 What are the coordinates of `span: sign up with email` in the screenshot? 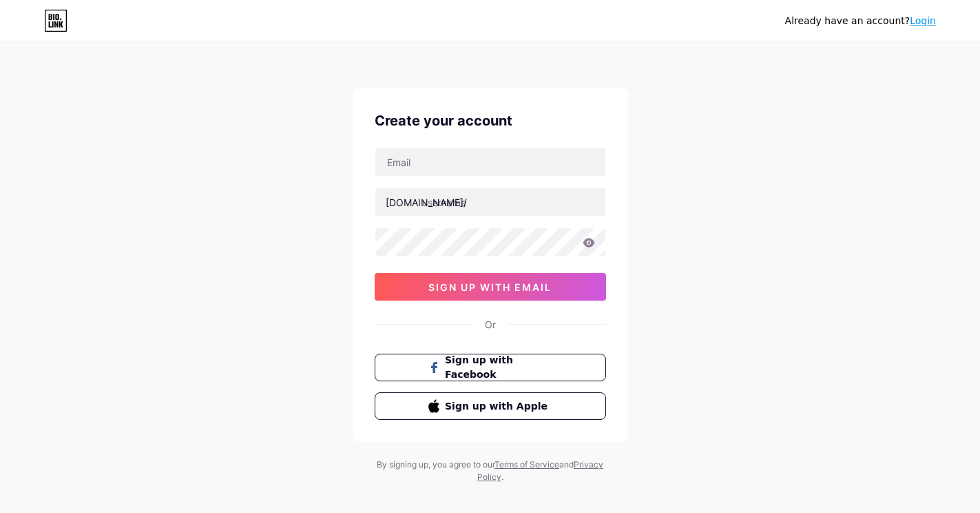 It's located at (490, 286).